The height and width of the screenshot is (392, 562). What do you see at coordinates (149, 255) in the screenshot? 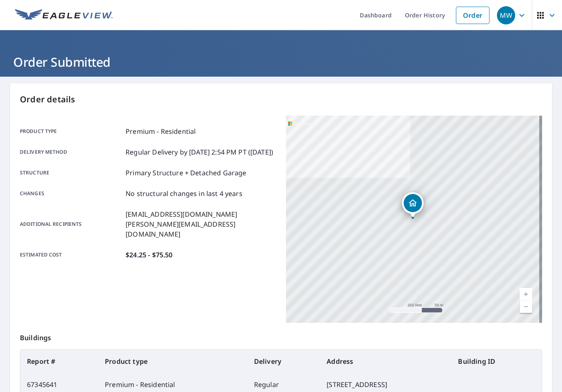
I see `p: $24.25 - $75.50` at bounding box center [149, 255].